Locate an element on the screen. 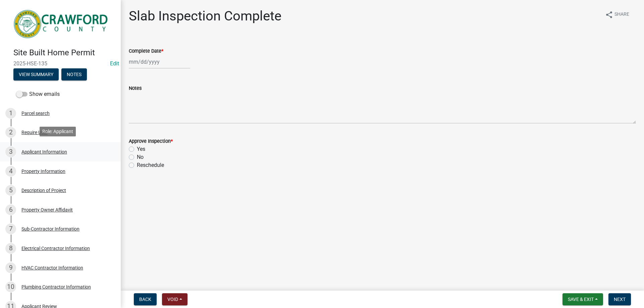 Image resolution: width=644 pixels, height=308 pixels. span: Save & Exit is located at coordinates (581, 299).